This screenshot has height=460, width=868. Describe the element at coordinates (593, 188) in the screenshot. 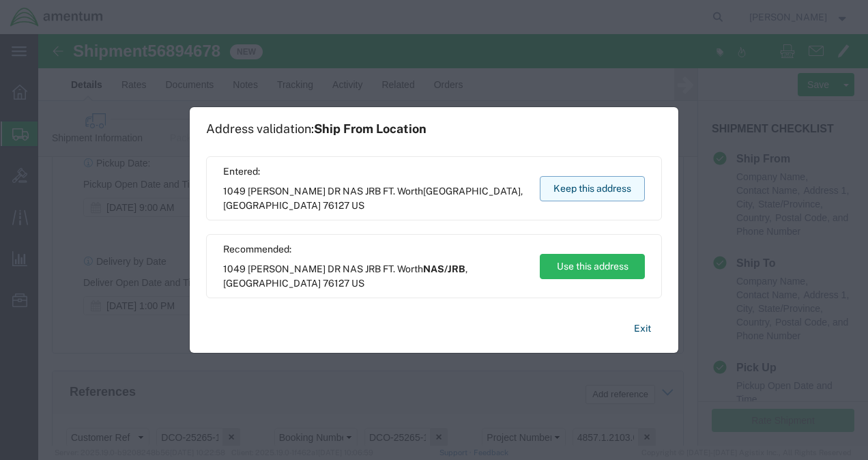

I see `button: Keep this address` at that location.